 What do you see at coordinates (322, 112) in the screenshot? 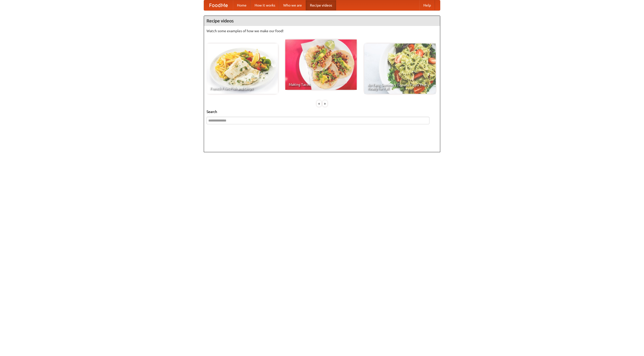
I see `h5: Search` at bounding box center [322, 112].